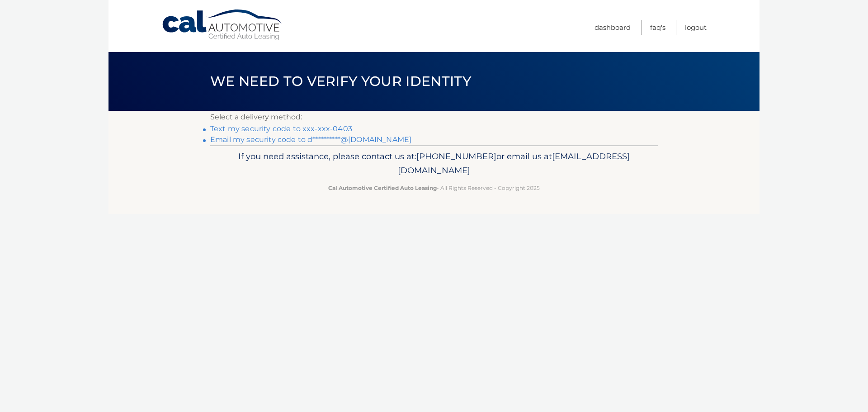  I want to click on a: Cal Automotive, so click(222, 25).